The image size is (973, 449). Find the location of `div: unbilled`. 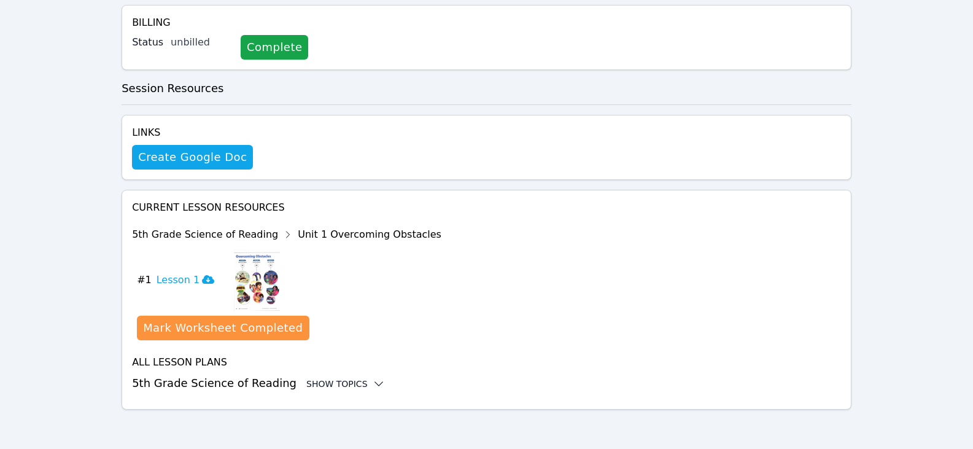

div: unbilled is located at coordinates (201, 42).